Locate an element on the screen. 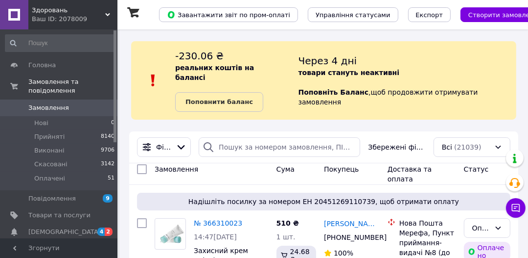  input: Пошук за номером замовлення, ПІБ покупця, номером телефону, Email, номером накладної is located at coordinates (280, 147).